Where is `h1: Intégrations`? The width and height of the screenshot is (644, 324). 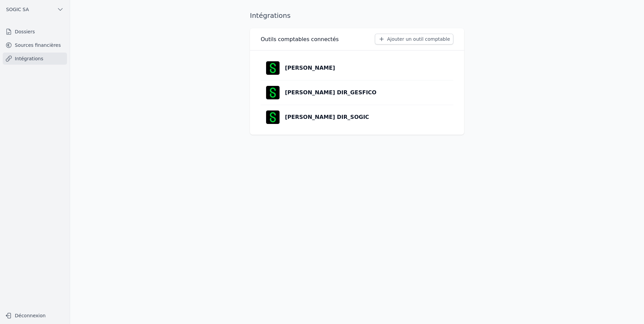
h1: Intégrations is located at coordinates (270, 16).